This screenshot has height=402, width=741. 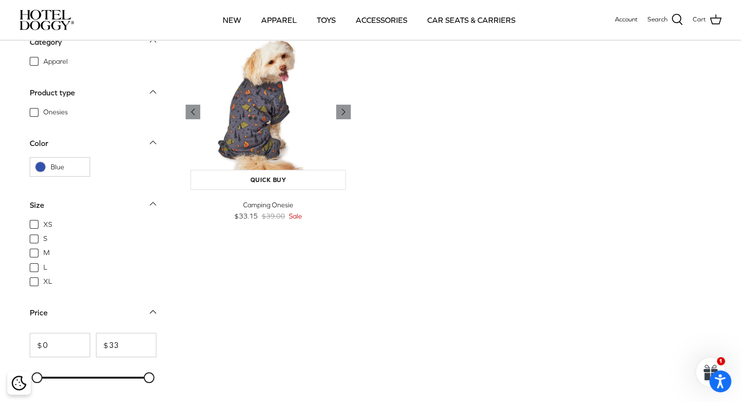 What do you see at coordinates (93, 147) in the screenshot?
I see `a: Color` at bounding box center [93, 147].